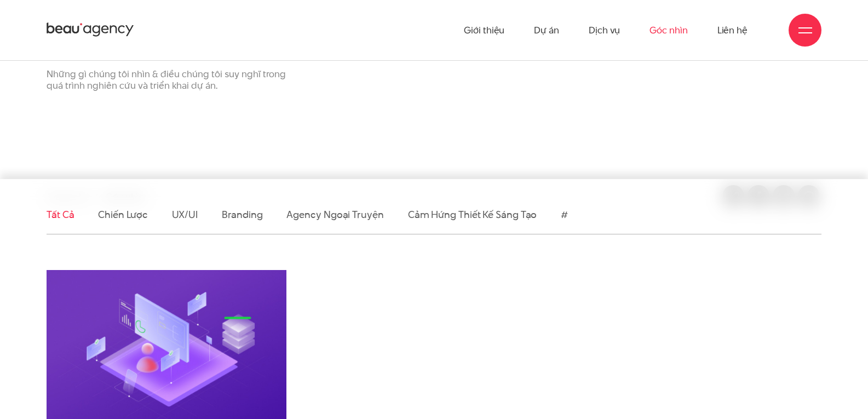 This screenshot has height=419, width=868. I want to click on p: Những gì chúng tôi nhìn & điều chúng tôi suy nghĩ trong quá trình nghiên cứu và triển khai dự án., so click(170, 80).